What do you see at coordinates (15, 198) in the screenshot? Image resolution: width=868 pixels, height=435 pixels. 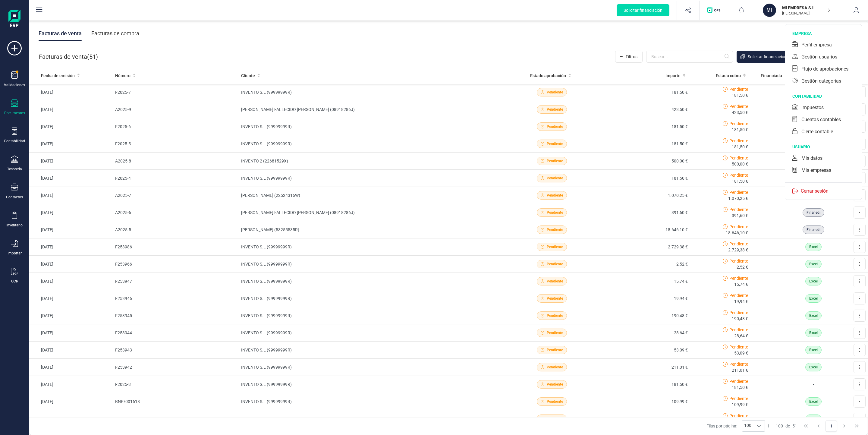 I see `div: Contactos` at bounding box center [15, 198].